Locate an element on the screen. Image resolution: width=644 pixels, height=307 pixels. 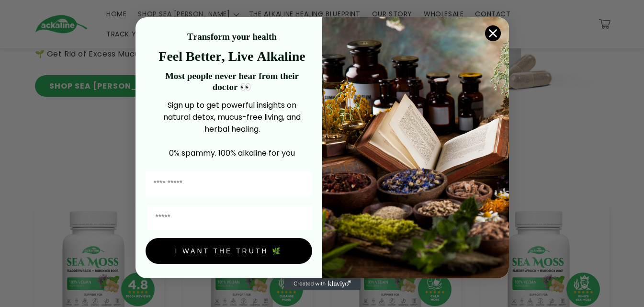
p: 0% spammy. 100% alkaline for you is located at coordinates (232, 153).